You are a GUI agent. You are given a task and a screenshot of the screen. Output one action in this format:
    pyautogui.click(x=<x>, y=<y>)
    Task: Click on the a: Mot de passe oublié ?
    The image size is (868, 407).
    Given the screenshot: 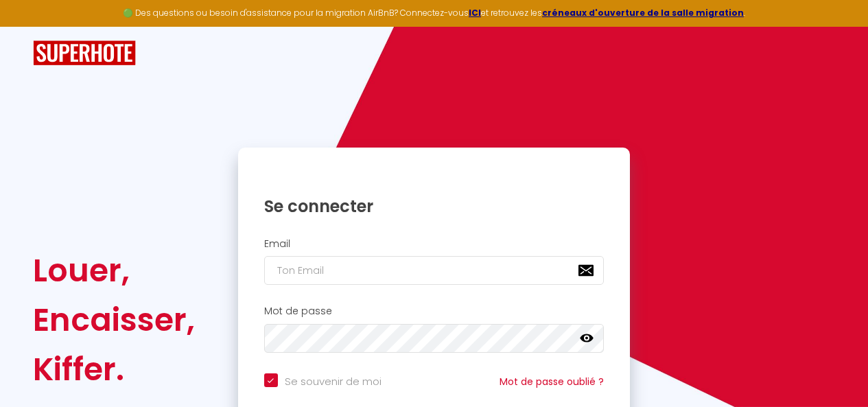 What is the action you would take?
    pyautogui.click(x=552, y=382)
    